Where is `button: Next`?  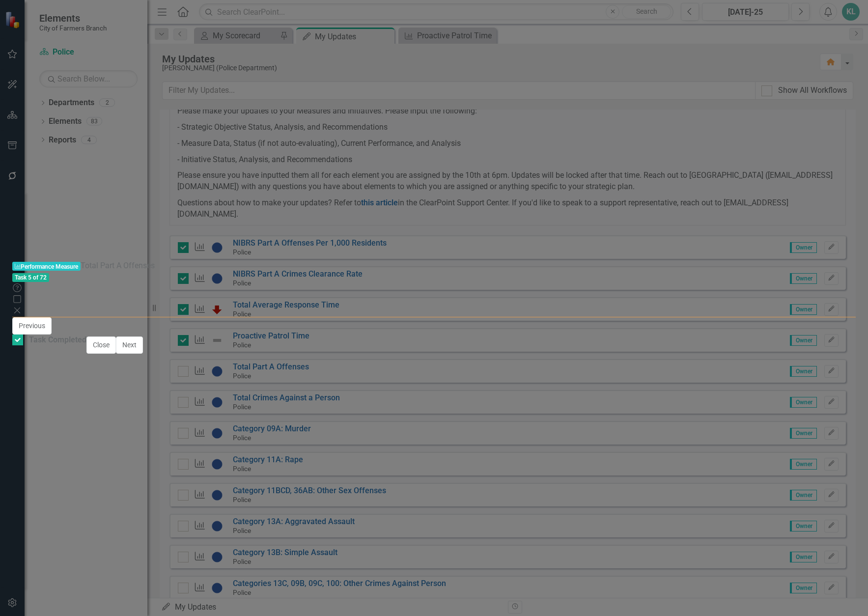
button: Next is located at coordinates (129, 345).